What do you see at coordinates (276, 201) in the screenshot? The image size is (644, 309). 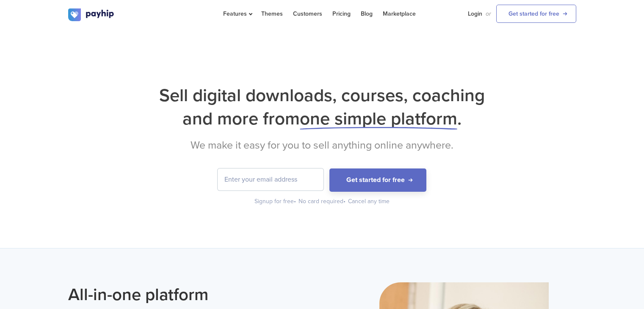 I see `div: Signup for free` at bounding box center [276, 201].